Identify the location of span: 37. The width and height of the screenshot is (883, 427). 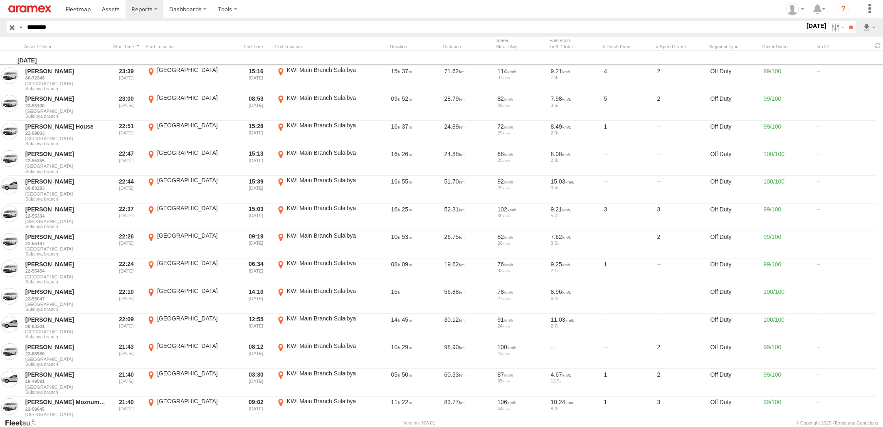
(407, 126).